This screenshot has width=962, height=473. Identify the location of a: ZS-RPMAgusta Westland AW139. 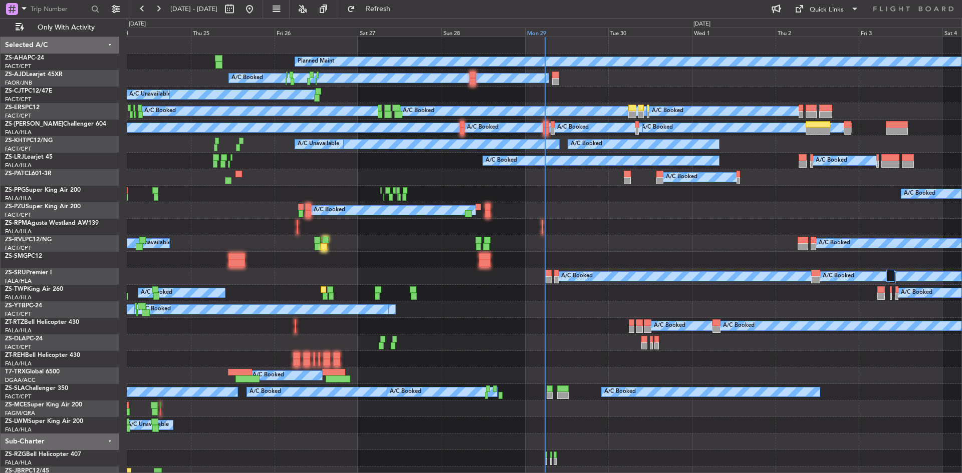
(52, 223).